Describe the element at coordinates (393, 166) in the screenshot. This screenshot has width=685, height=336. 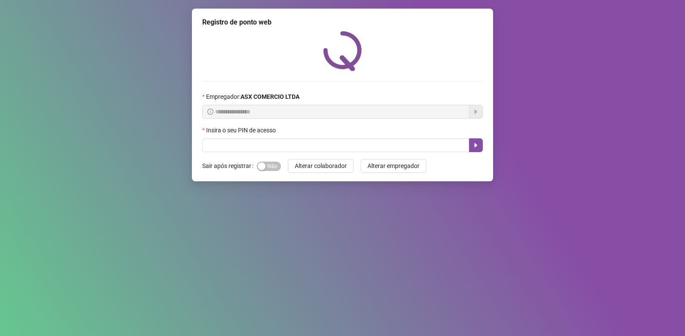
I see `span: Alterar empregador` at that location.